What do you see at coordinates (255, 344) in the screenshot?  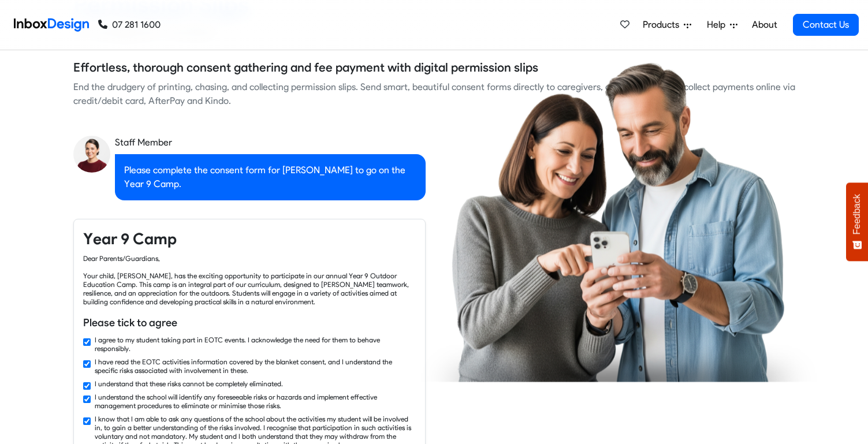 I see `label: I agree to my student taking part in EOTC events. I acknowledge the need for them to behave respo...` at bounding box center [255, 344].